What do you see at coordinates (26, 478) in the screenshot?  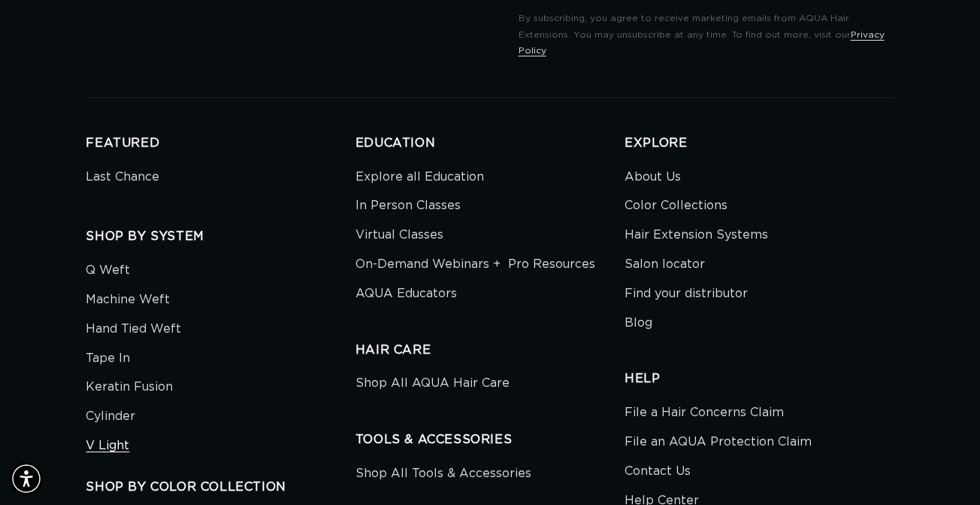 I see `div: Accessibility Menu` at bounding box center [26, 478].